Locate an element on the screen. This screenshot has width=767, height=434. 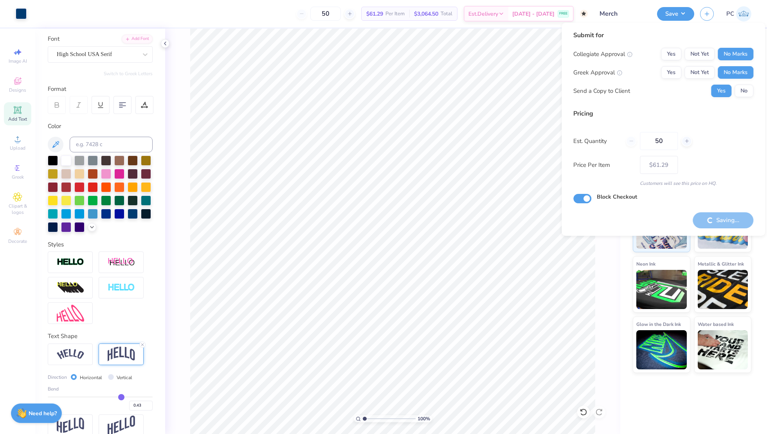
button: Save is located at coordinates (675, 14).